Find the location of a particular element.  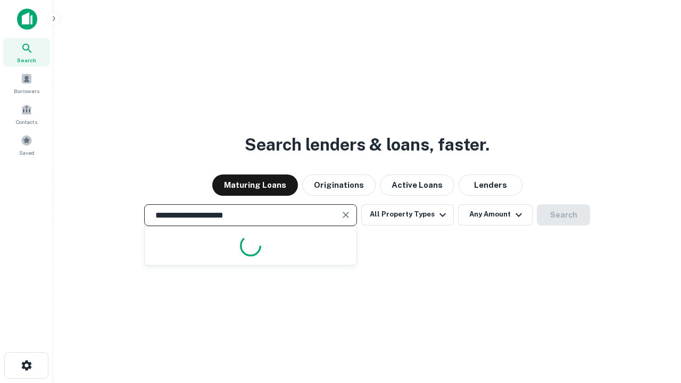

span: Contacts is located at coordinates (27, 122).